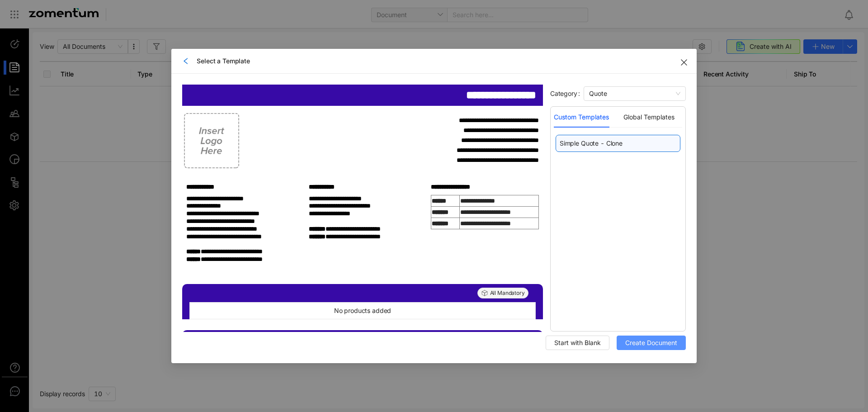 The height and width of the screenshot is (412, 868). Describe the element at coordinates (567, 93) in the screenshot. I see `label: Category` at that location.